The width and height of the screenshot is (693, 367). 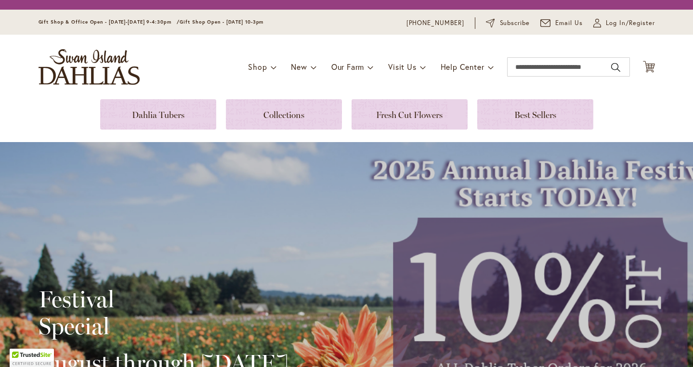 What do you see at coordinates (32, 358) in the screenshot?
I see `div: TrustedSite Certified` at bounding box center [32, 358].